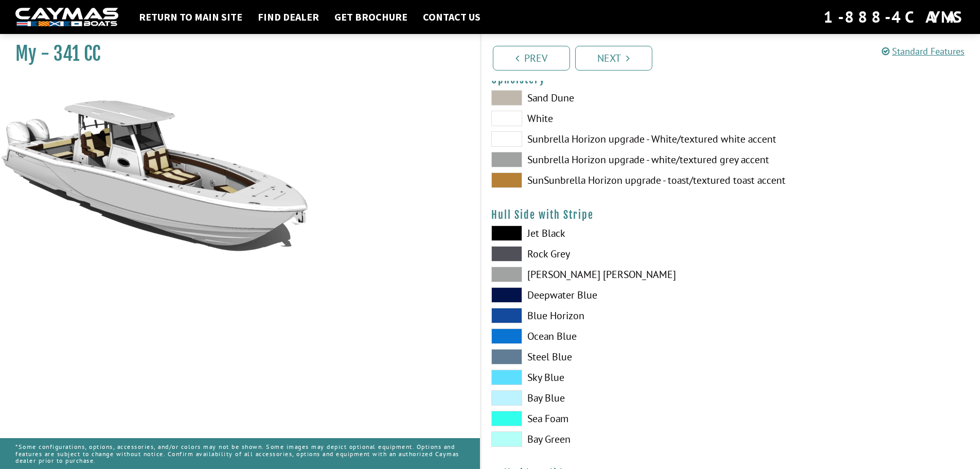  I want to click on a: Contact Us, so click(452, 17).